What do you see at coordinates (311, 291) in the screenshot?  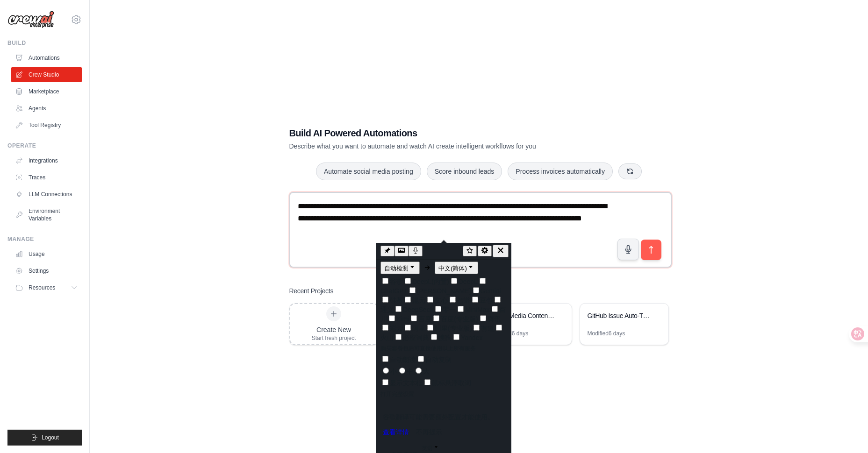 I see `h3: Recent Projects` at bounding box center [311, 291].